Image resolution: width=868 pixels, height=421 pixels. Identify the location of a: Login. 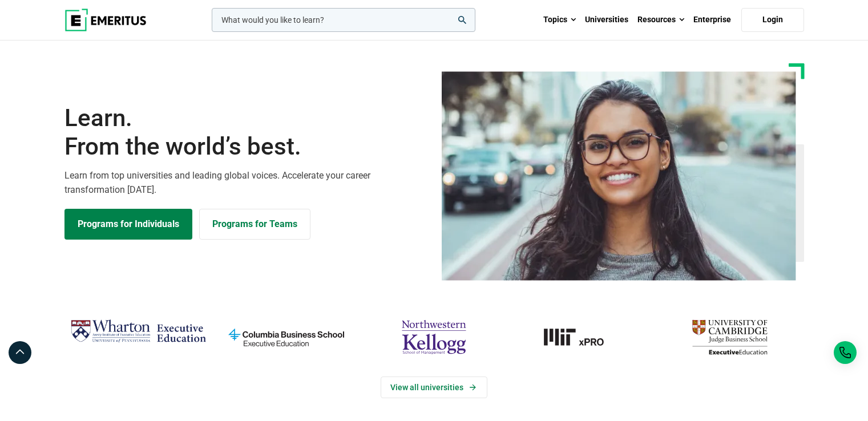
(773, 20).